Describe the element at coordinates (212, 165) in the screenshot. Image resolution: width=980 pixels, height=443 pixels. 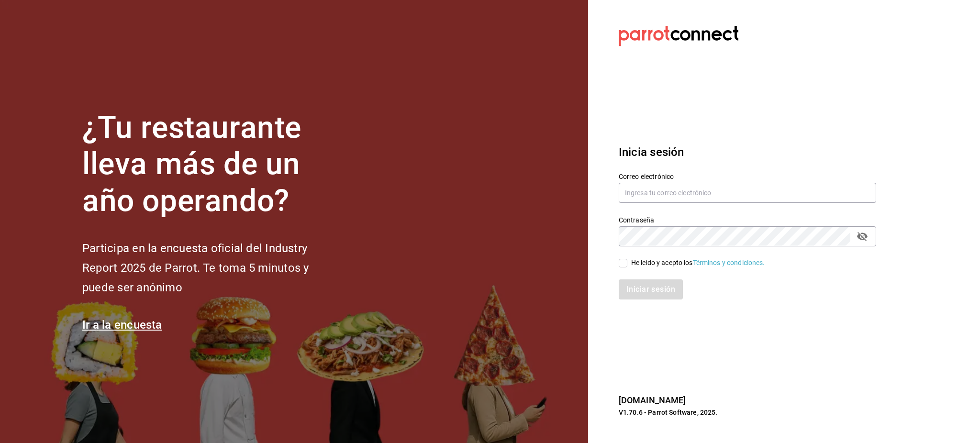
I see `h1: ¿Tu restaurante lleva más de un año operando?` at that location.